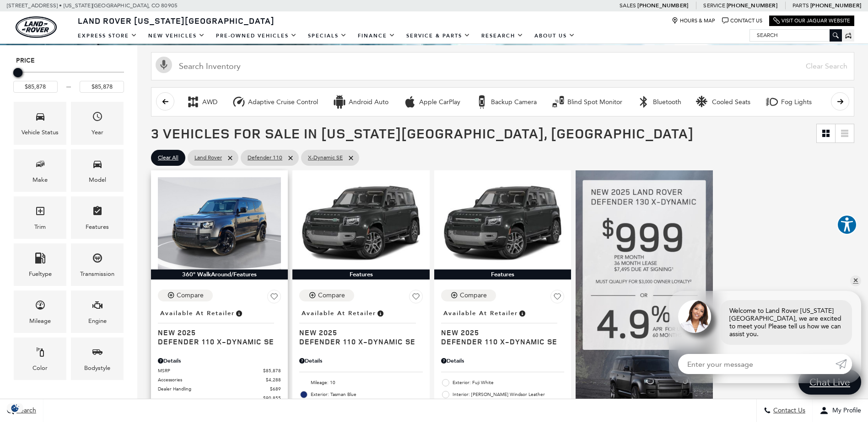  What do you see at coordinates (209, 158) in the screenshot?
I see `span: Land Rover` at bounding box center [209, 158].